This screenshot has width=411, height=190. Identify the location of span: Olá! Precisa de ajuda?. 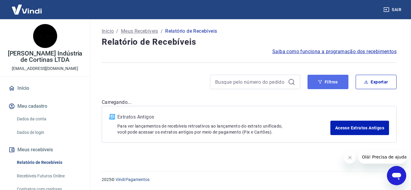
(27, 7).